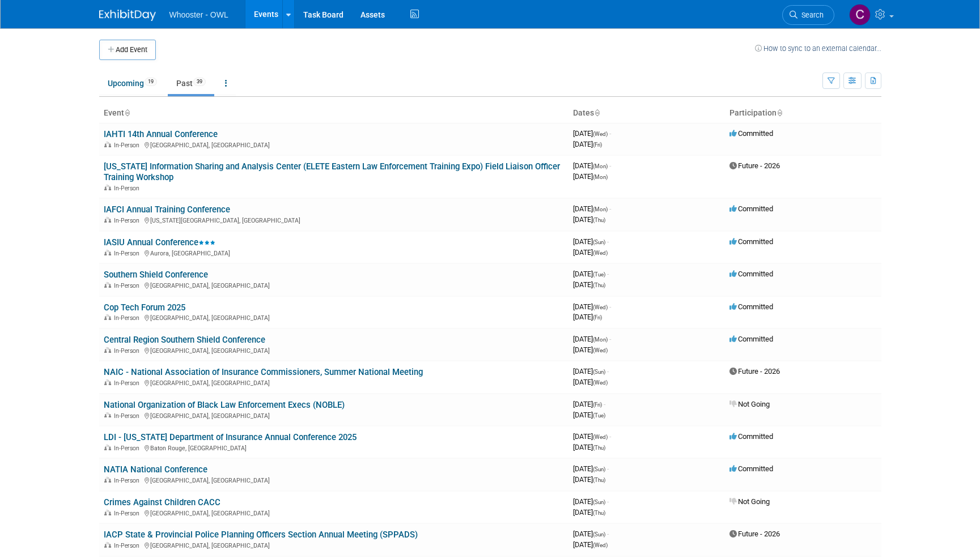  I want to click on span: 39, so click(199, 82).